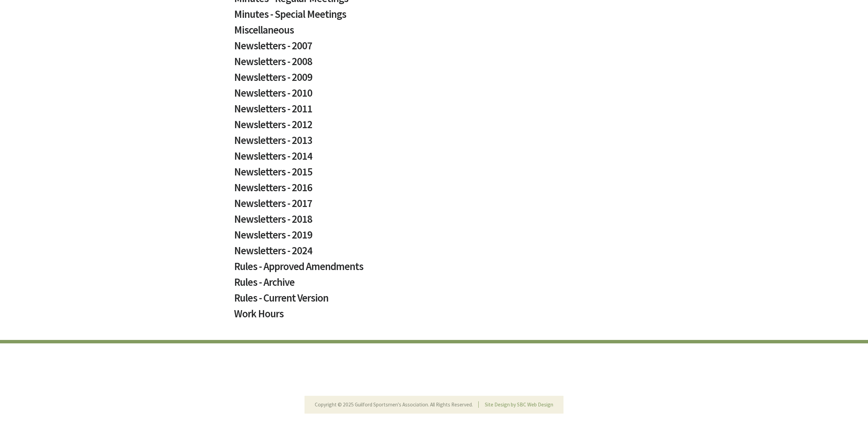 This screenshot has height=440, width=868. What do you see at coordinates (434, 237) in the screenshot?
I see `a: Newsletters - 2019` at bounding box center [434, 237].